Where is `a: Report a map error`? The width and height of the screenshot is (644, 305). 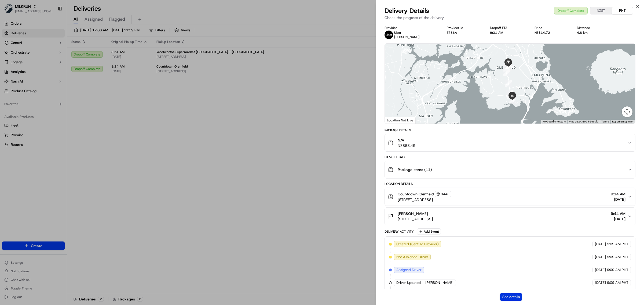
a: Report a map error is located at coordinates (622, 121).